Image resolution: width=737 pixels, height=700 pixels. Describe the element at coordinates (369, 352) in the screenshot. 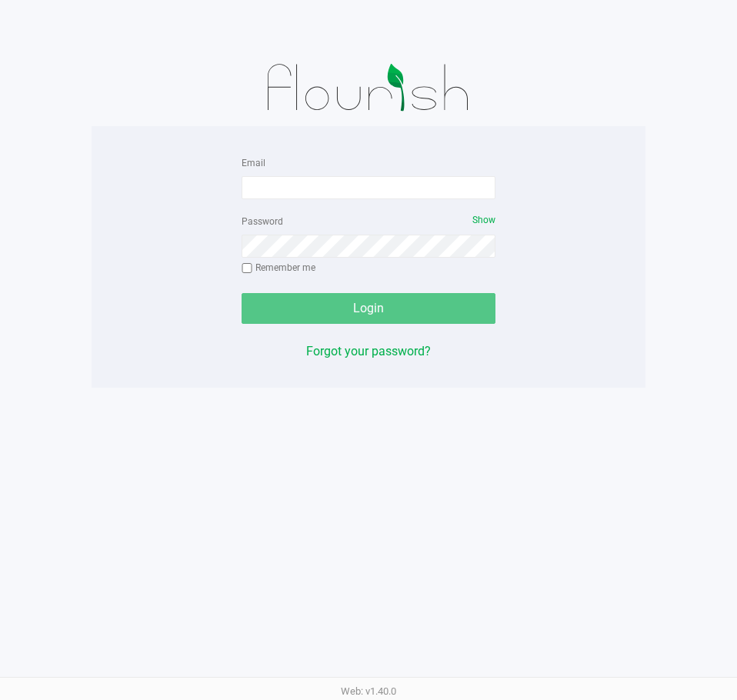

I see `button: Forgot your password?` at that location.